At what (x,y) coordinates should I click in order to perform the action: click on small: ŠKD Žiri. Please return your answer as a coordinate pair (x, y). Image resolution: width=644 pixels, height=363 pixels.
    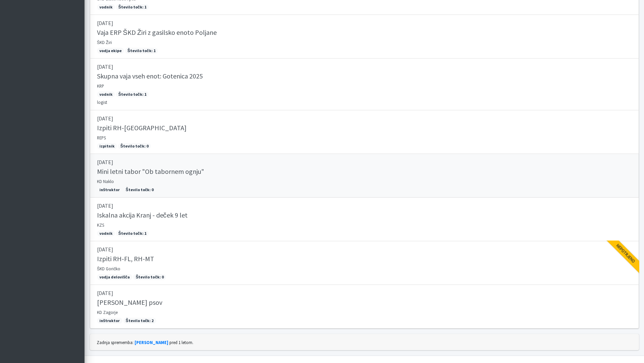
    Looking at the image, I should click on (105, 42).